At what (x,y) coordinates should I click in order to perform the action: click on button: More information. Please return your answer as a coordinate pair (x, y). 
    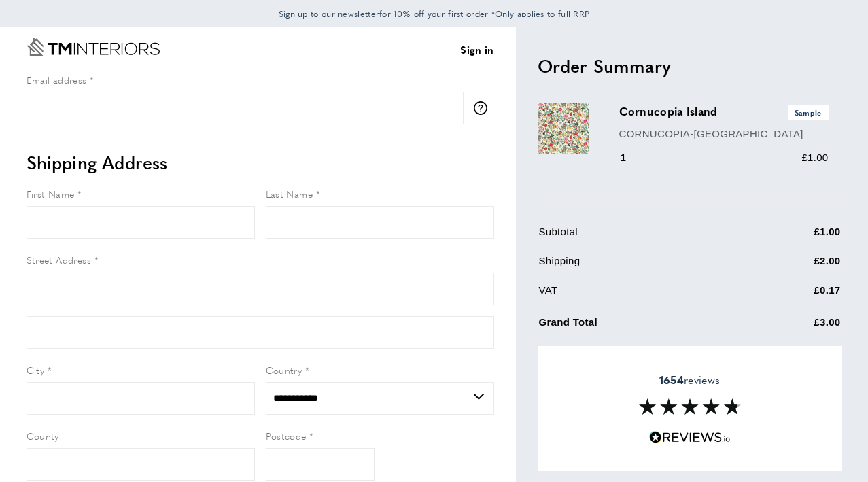
    Looking at the image, I should click on (484, 108).